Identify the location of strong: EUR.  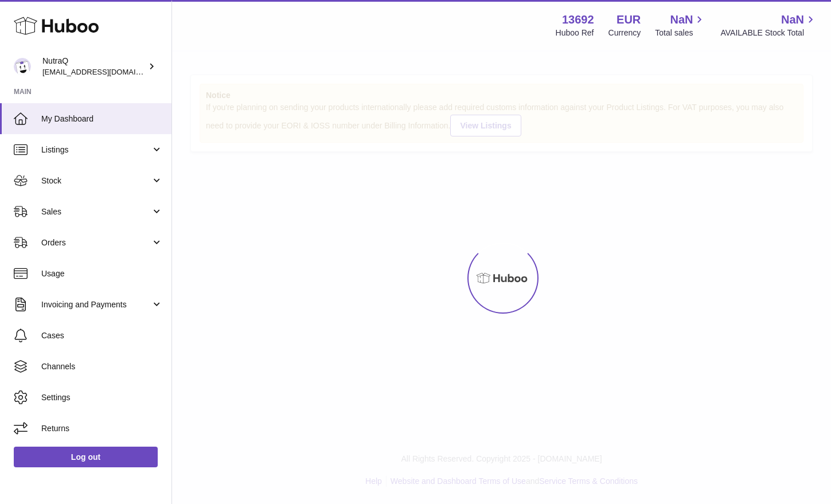
(628, 19).